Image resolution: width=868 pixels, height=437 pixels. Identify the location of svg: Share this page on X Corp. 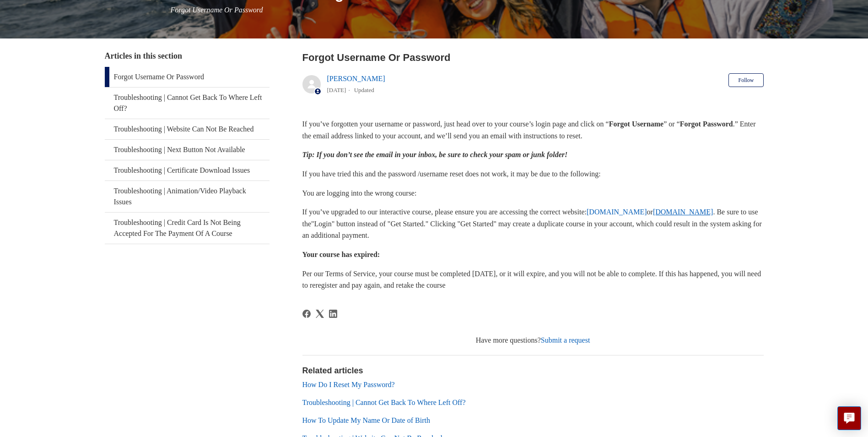
(320, 314).